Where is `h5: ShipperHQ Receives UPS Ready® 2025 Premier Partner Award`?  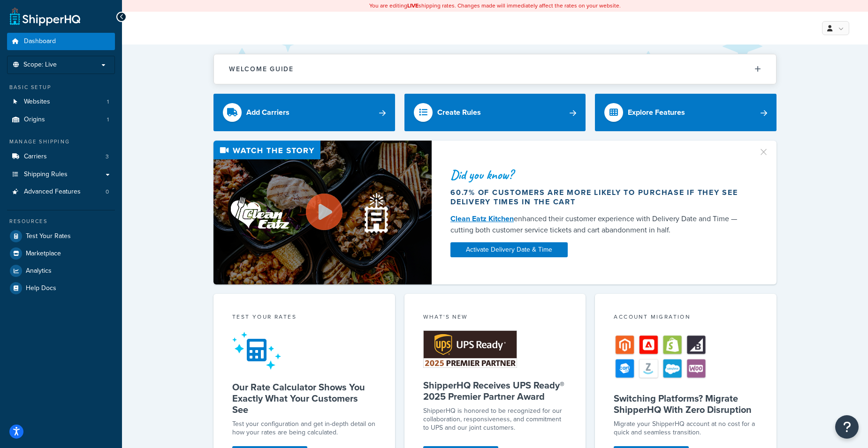 h5: ShipperHQ Receives UPS Ready® 2025 Premier Partner Award is located at coordinates (495, 391).